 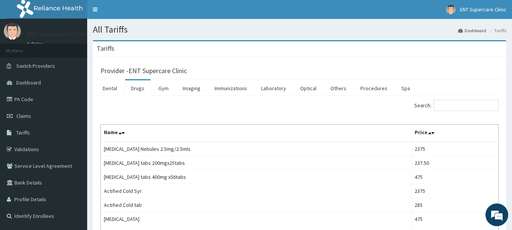 What do you see at coordinates (467, 105) in the screenshot?
I see `input: Search:` at bounding box center [467, 105].